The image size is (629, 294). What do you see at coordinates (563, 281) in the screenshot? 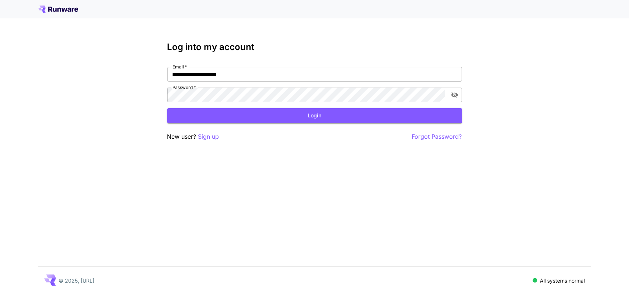
I see `p: All systems normal` at bounding box center [563, 281].